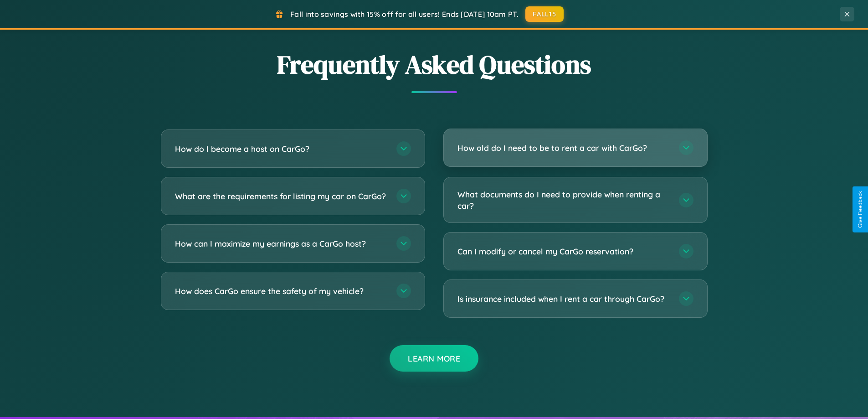 The image size is (868, 419). What do you see at coordinates (545, 14) in the screenshot?
I see `button: FALL15` at bounding box center [545, 14].